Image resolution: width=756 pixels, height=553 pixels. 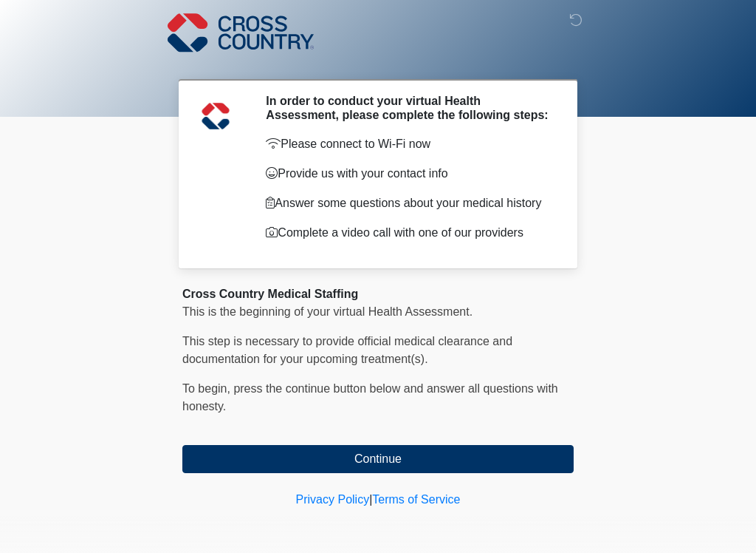 I want to click on p: Provide us with your contact info, so click(x=408, y=174).